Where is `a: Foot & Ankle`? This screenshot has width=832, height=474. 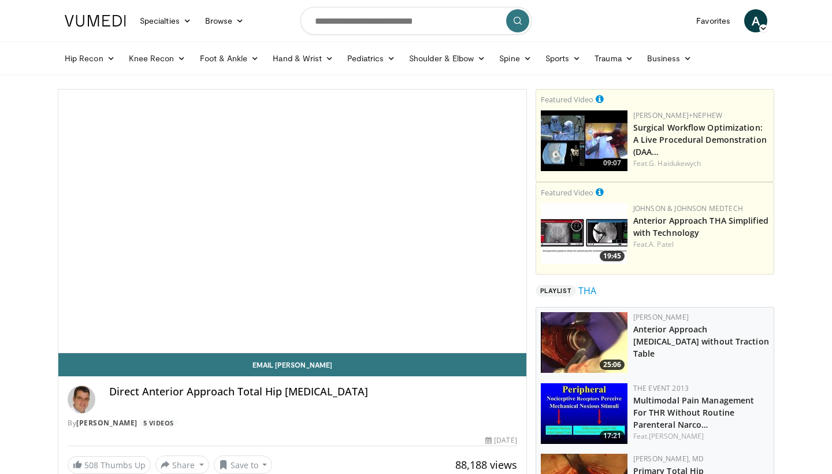
a: Foot & Ankle is located at coordinates (229, 58).